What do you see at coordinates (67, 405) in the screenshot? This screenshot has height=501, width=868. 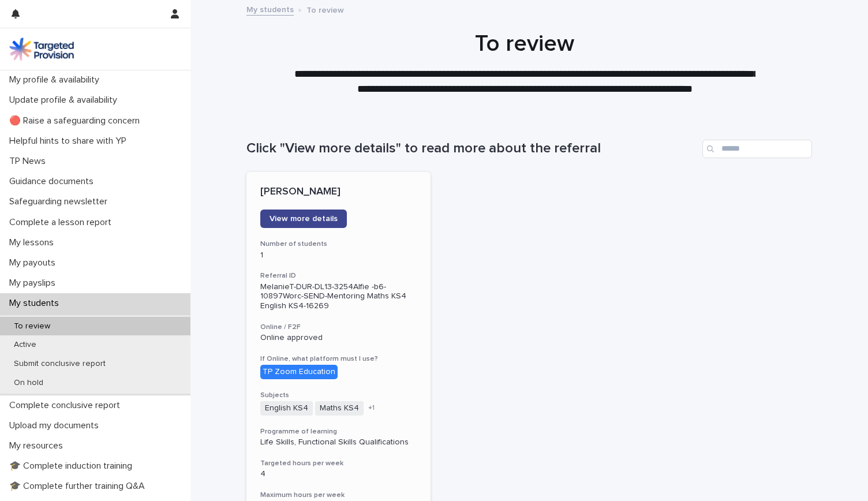 I see `p: Complete conclusive report` at bounding box center [67, 405].